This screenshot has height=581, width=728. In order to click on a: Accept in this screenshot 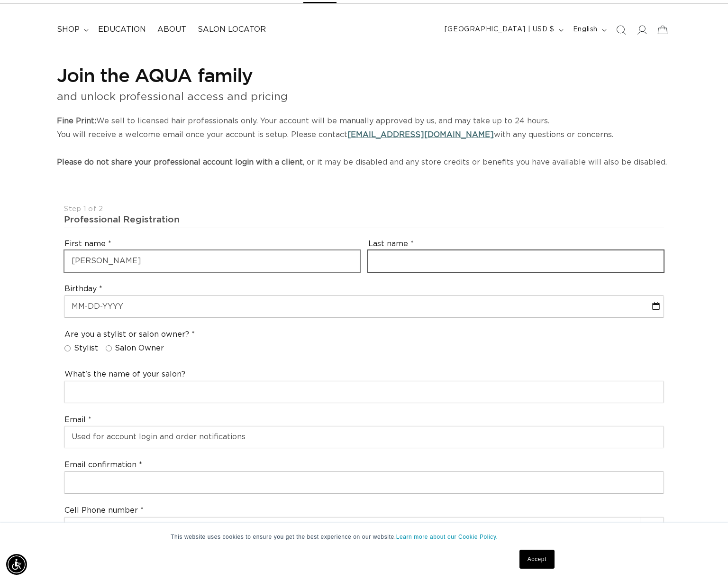, I will do `click(537, 559)`.